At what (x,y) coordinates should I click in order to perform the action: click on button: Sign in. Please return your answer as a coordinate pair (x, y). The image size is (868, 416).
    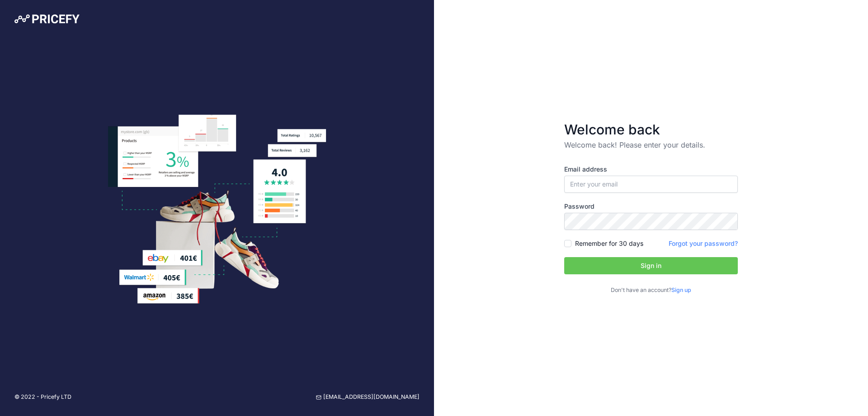
    Looking at the image, I should click on (651, 266).